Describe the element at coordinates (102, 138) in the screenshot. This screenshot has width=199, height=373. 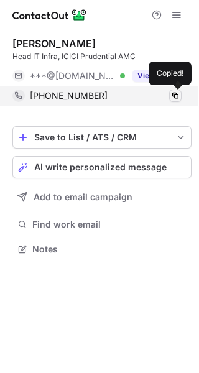
I see `div: Save to List / ATS / CRM` at that location.